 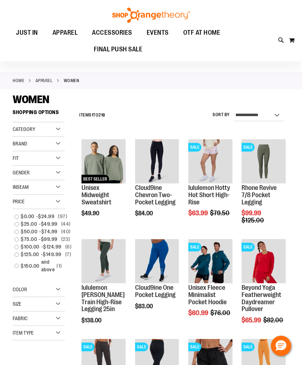 What do you see at coordinates (31, 247) in the screenshot?
I see `span: $100.00` at bounding box center [31, 247].